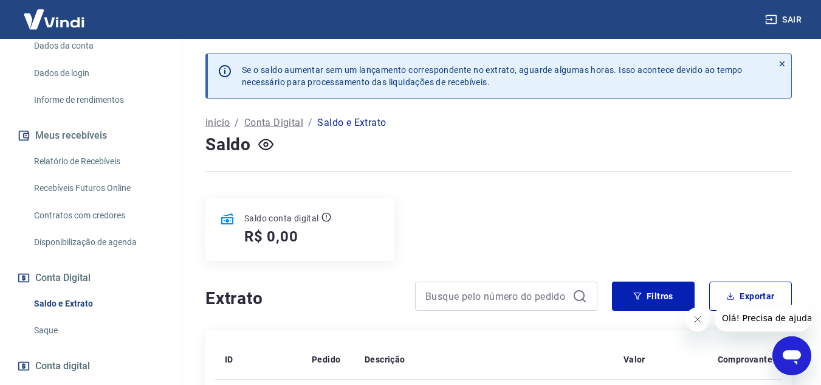 The width and height of the screenshot is (821, 385). Describe the element at coordinates (653, 296) in the screenshot. I see `button: Filtros` at that location.